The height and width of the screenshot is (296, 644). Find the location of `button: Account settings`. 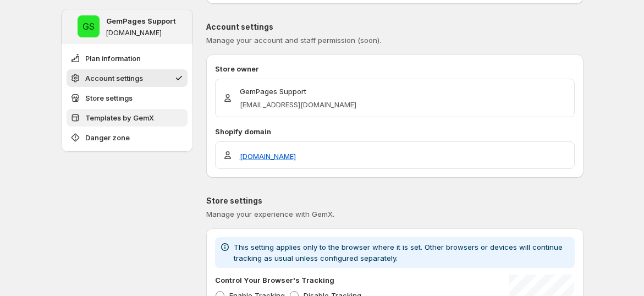

button: Account settings is located at coordinates (127, 78).